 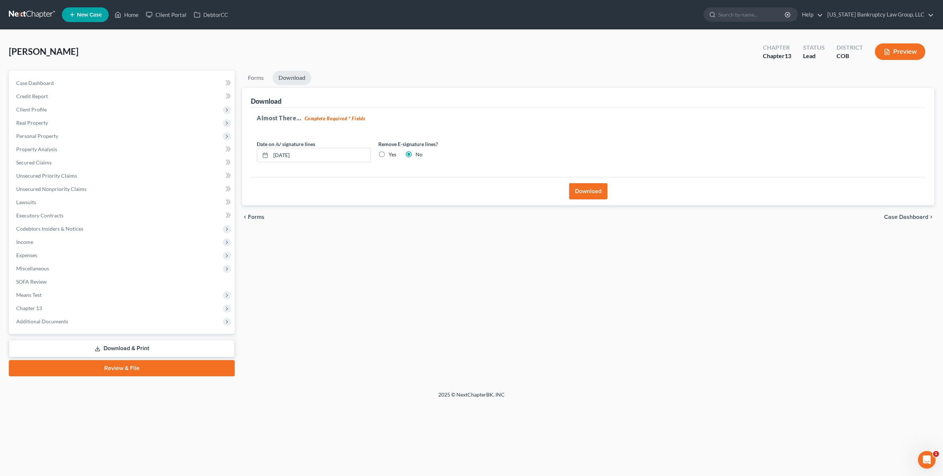 I want to click on i: chevron_left, so click(x=245, y=217).